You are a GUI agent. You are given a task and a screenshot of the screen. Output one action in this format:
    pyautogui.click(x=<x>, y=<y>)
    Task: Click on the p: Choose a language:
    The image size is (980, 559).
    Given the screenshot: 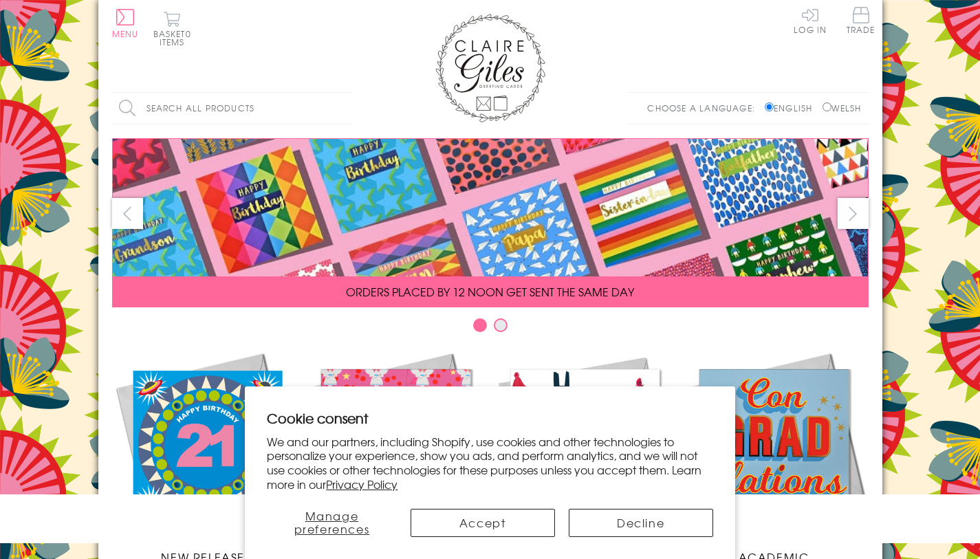 What is the action you would take?
    pyautogui.click(x=704, y=108)
    